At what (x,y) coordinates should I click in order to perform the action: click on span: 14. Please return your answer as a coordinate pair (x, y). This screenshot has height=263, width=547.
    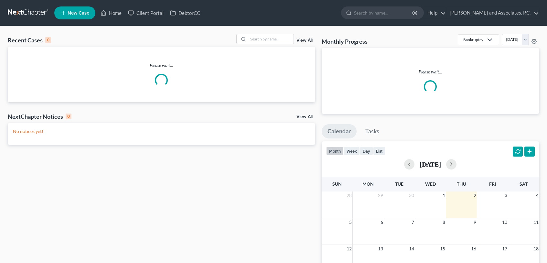
    Looking at the image, I should click on (412, 249).